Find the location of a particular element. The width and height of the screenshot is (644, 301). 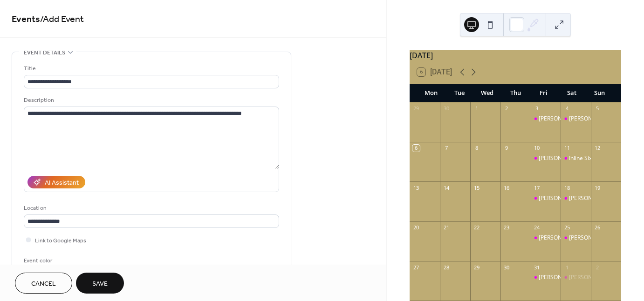

div: 12 is located at coordinates (597, 148).